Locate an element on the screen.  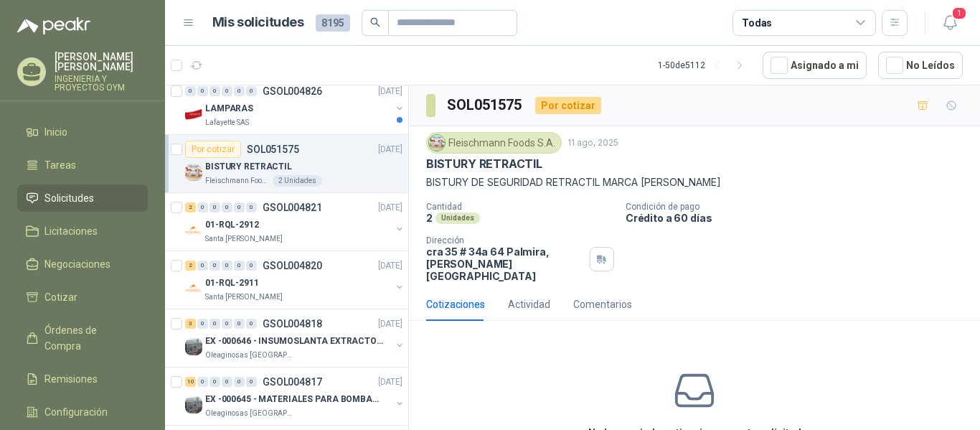
span: Licitaciones is located at coordinates (71, 231).